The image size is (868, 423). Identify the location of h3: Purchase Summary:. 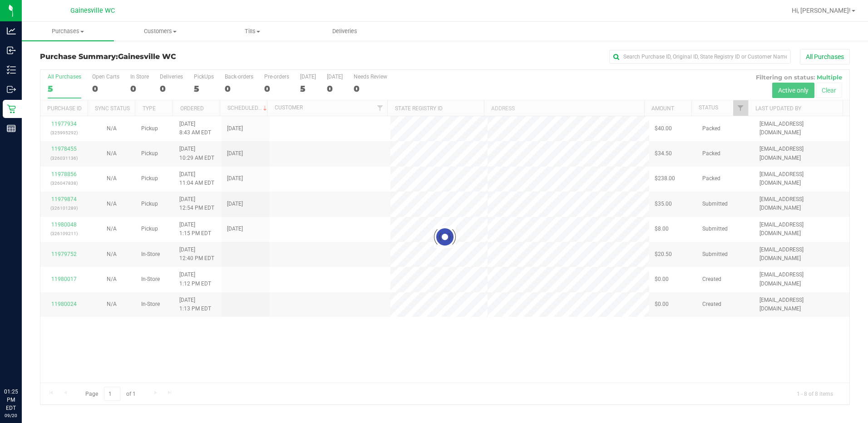
(175, 57).